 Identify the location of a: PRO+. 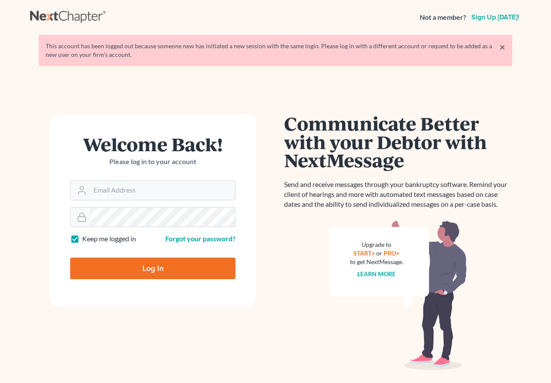
(392, 253).